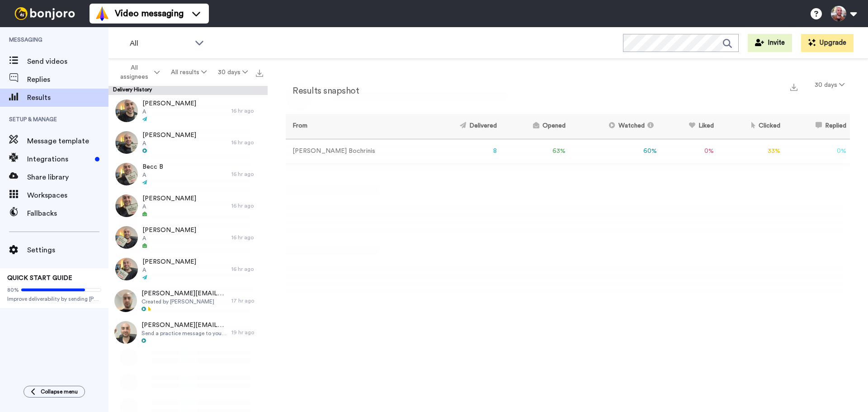 The image size is (868, 412). What do you see at coordinates (260, 72) in the screenshot?
I see `button: Export all results that match these filters now.` at bounding box center [260, 72].